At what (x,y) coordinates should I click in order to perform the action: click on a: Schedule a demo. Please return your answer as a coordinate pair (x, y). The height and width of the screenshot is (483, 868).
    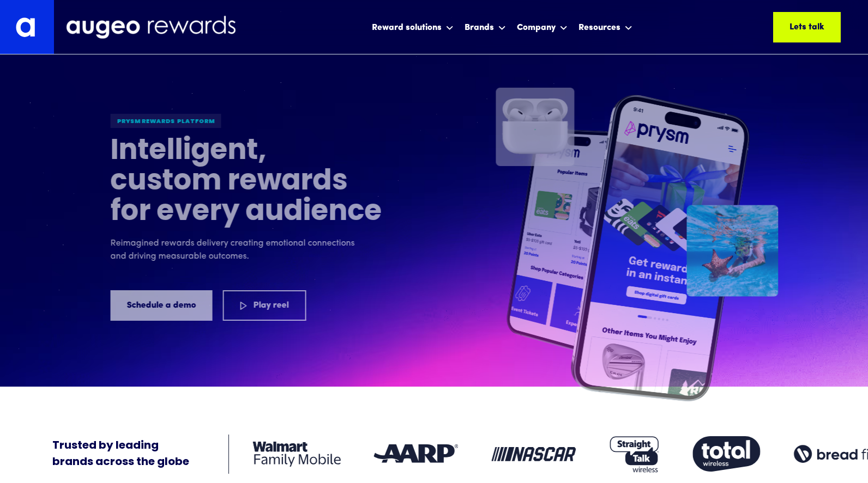
    Looking at the image, I should click on (161, 306).